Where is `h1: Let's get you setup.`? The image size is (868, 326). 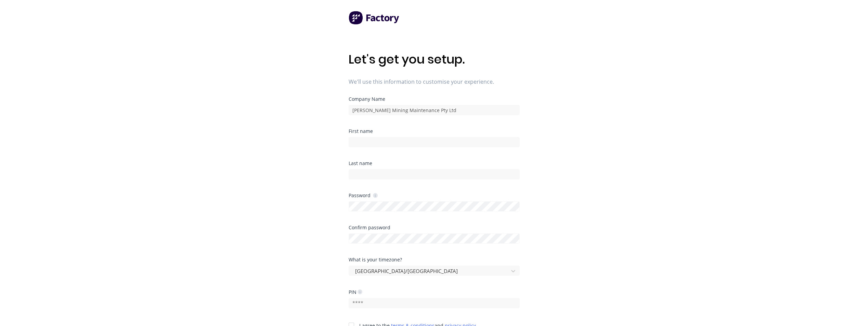
h1: Let's get you setup. is located at coordinates (434, 59).